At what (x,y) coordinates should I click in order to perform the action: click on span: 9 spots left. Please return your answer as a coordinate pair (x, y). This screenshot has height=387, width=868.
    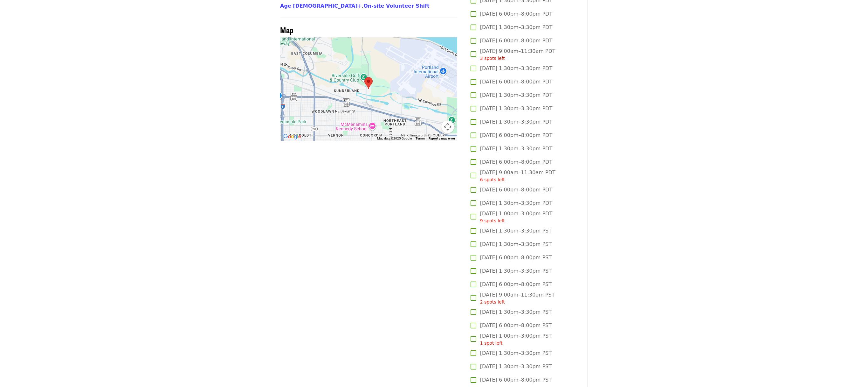
    Looking at the image, I should click on (492, 220).